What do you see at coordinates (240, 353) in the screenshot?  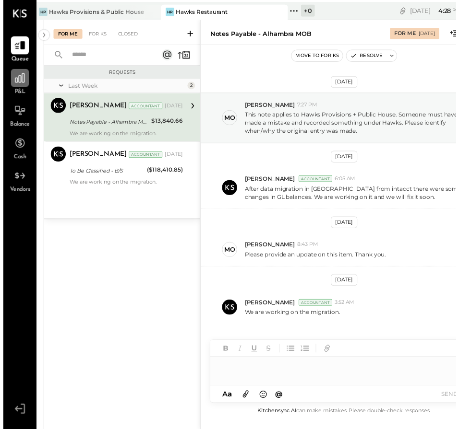 I see `button: Italic` at bounding box center [240, 353].